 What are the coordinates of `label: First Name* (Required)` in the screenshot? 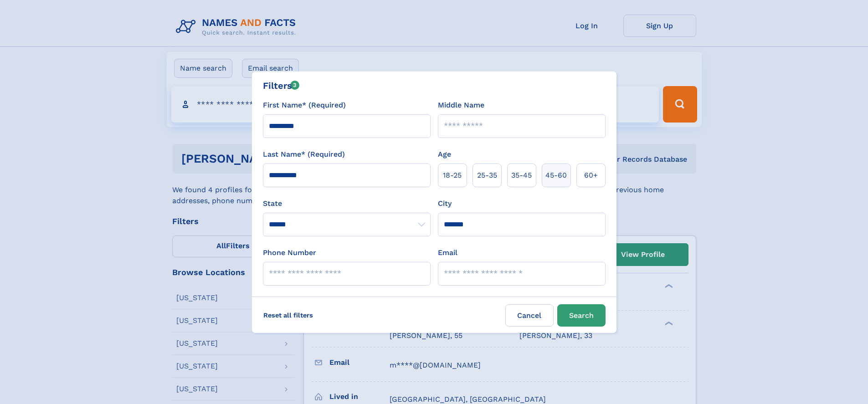 It's located at (304, 105).